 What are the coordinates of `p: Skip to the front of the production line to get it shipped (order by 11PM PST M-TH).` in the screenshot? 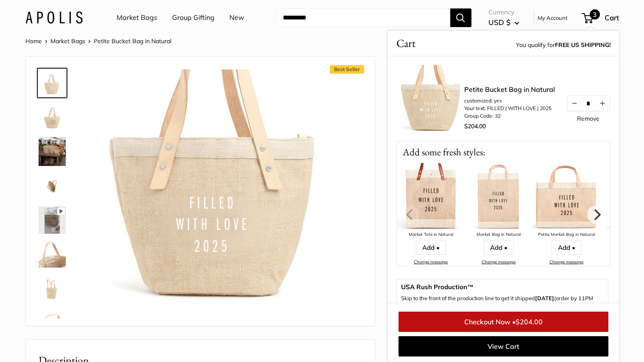 It's located at (503, 302).